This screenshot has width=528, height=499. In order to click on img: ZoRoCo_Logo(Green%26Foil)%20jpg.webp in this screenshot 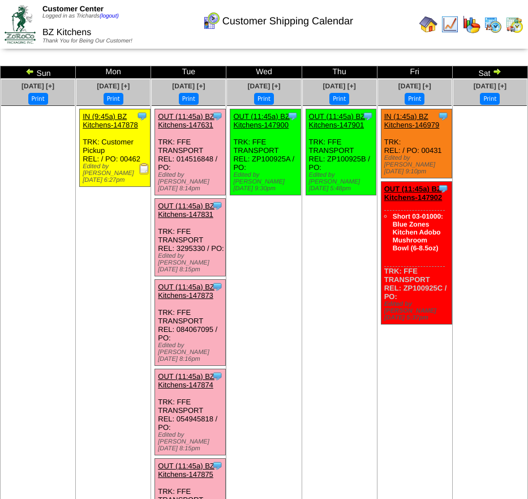, I will do `click(20, 24)`.